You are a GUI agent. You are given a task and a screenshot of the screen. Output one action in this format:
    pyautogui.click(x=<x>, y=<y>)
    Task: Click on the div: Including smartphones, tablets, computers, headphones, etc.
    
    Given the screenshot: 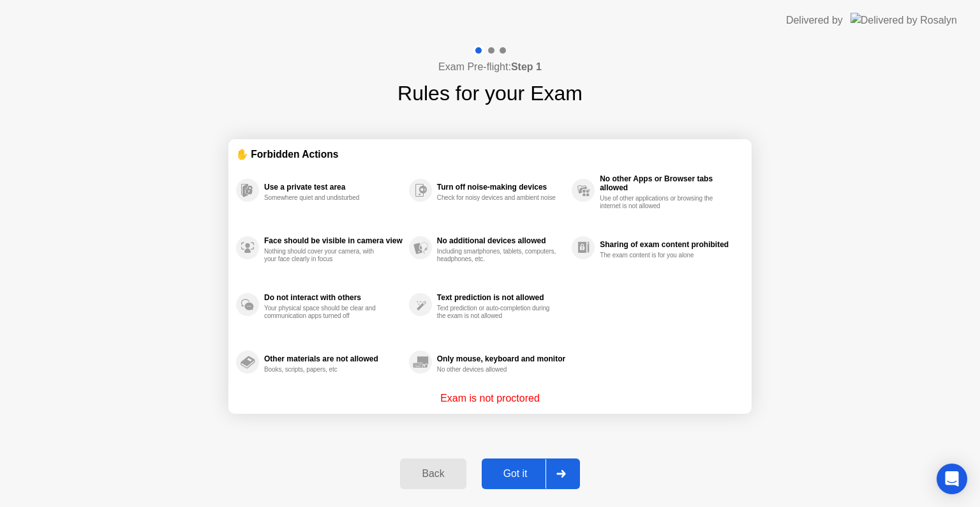 What is the action you would take?
    pyautogui.click(x=497, y=256)
    